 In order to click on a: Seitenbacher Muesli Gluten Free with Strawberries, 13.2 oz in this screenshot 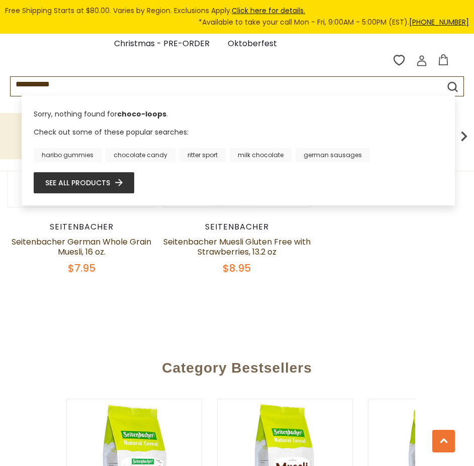, I will do `click(237, 247)`.